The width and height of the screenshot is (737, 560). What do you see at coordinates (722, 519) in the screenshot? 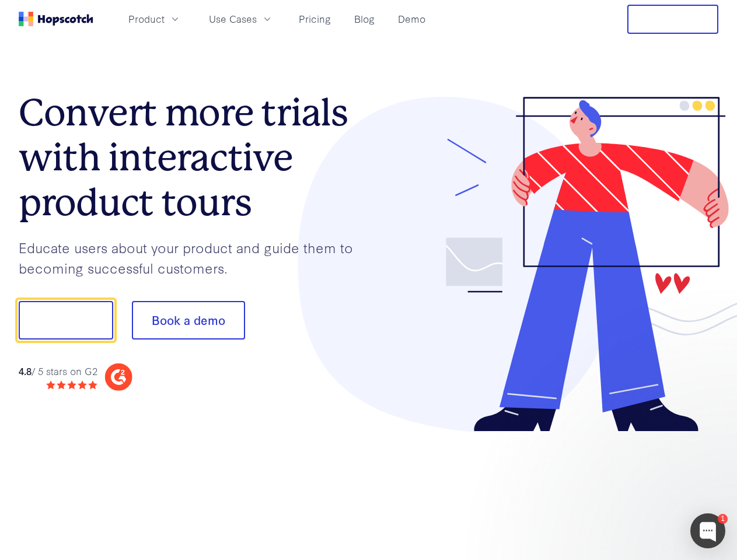
I see `div: 1` at bounding box center [722, 519].